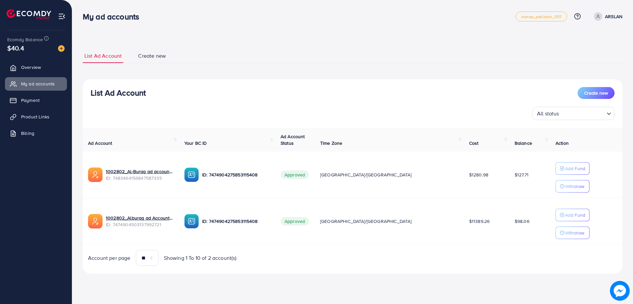 Image resolution: width=633 pixels, height=304 pixels. I want to click on img: logo, so click(29, 14).